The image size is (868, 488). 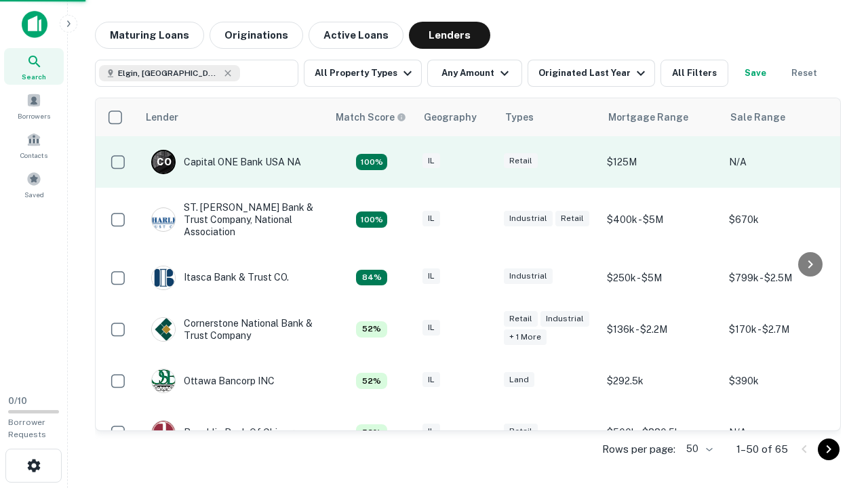 What do you see at coordinates (548, 117) in the screenshot?
I see `th: Types` at bounding box center [548, 117].